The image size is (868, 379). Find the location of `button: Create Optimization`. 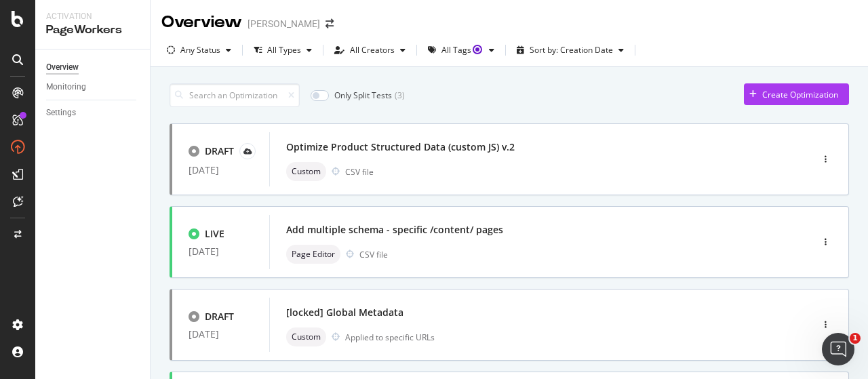

button: Create Optimization is located at coordinates (796, 94).